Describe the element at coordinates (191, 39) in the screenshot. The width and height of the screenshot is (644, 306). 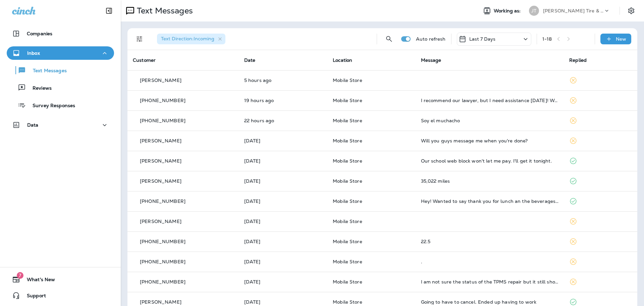
I see `div: Text Direction:Incoming` at that location.